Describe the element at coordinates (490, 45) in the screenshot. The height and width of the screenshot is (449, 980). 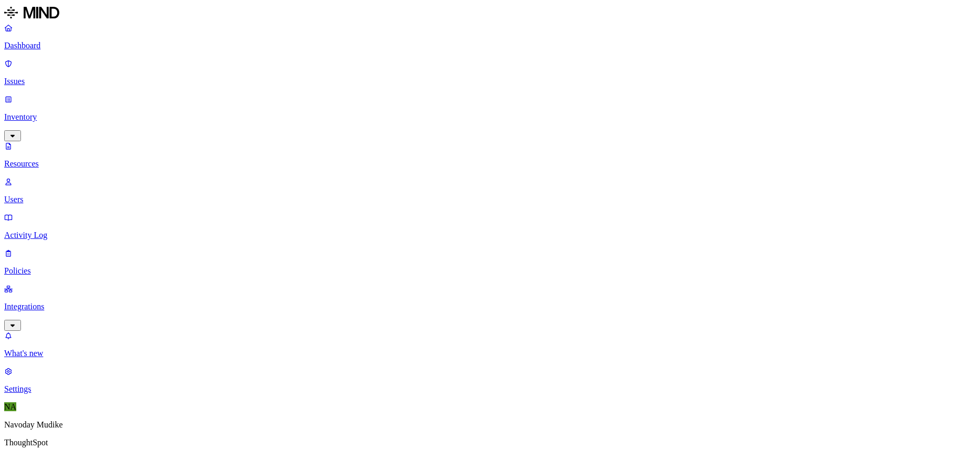
I see `p: Dashboard` at that location.